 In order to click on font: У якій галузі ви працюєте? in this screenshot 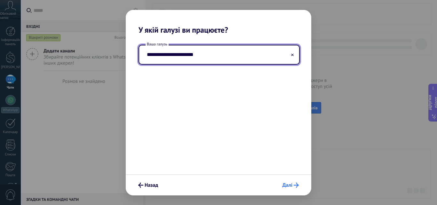, I will do `click(183, 30)`.